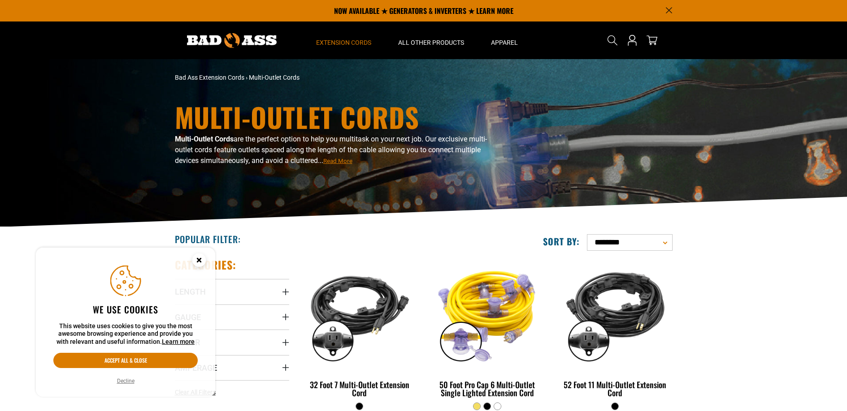 The image size is (847, 411). Describe the element at coordinates (612, 40) in the screenshot. I see `summary: Search` at that location.